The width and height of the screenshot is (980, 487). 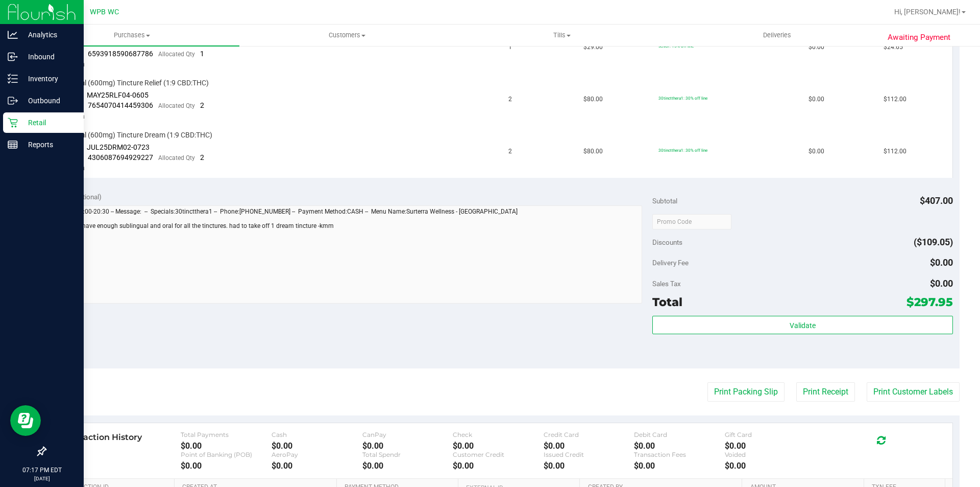 What do you see at coordinates (802, 325) in the screenshot?
I see `span: Validate` at bounding box center [802, 325].